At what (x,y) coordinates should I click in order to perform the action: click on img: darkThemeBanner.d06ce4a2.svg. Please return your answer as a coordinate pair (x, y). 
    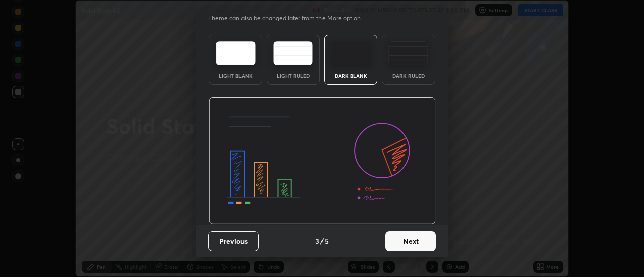
    Looking at the image, I should click on (322, 161).